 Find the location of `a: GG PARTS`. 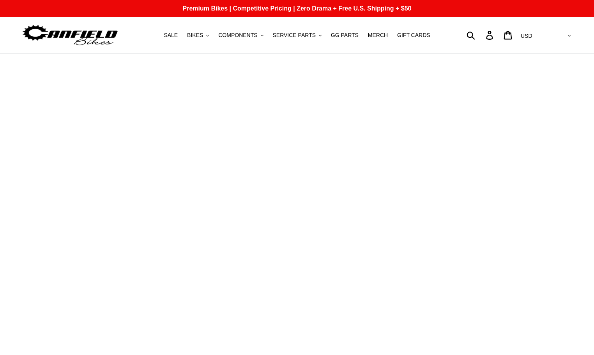

a: GG PARTS is located at coordinates (345, 35).